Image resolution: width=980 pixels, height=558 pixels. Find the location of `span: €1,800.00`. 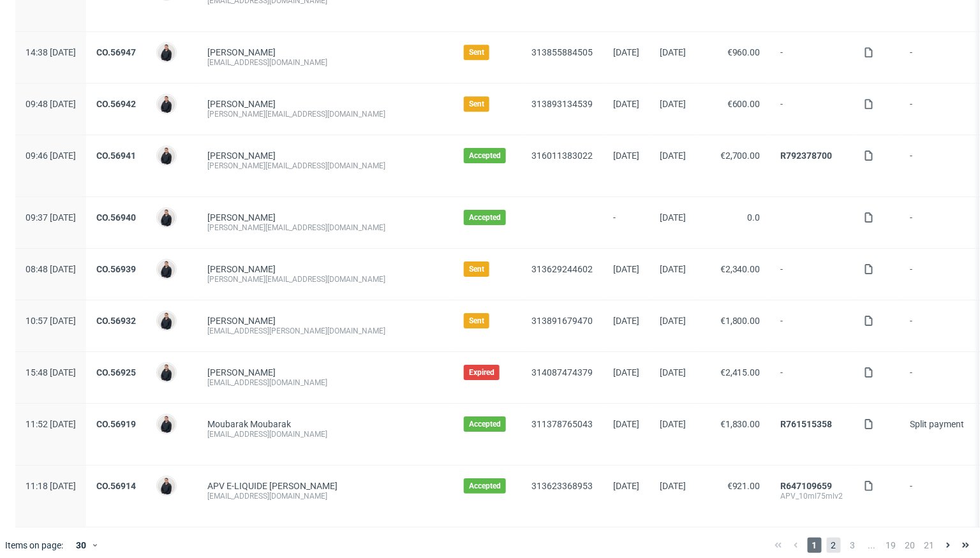

span: €1,800.00 is located at coordinates (740, 321).